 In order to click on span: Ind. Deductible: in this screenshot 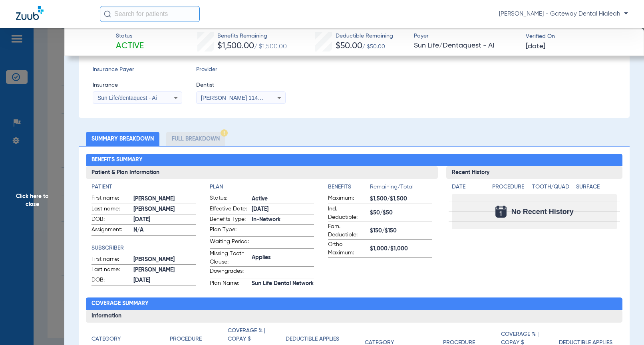, I will do `click(348, 213)`.